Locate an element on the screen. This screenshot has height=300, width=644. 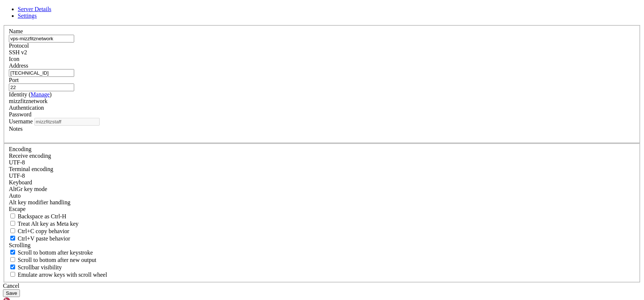
span: Backspace as Ctrl-H is located at coordinates (42, 216).